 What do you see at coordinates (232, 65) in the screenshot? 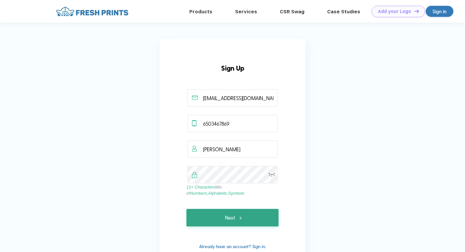
I see `label: Sign Up` at bounding box center [232, 65].